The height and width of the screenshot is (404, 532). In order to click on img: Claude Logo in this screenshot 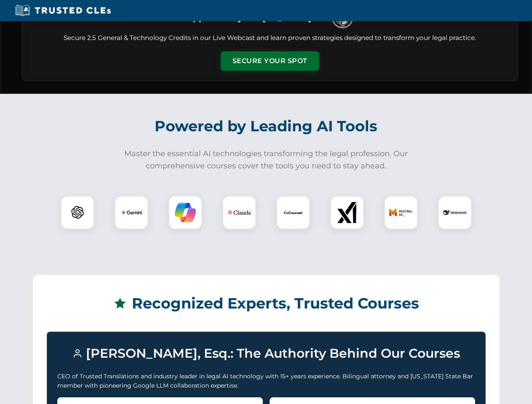, I will do `click(239, 213)`.